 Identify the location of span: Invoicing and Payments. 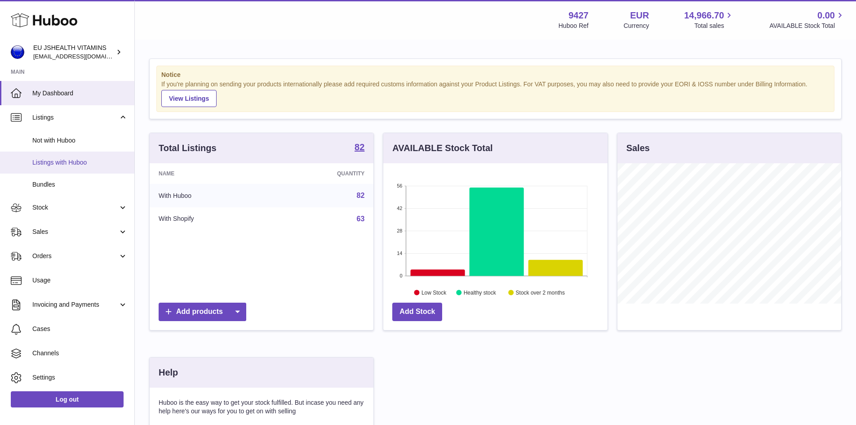
(75, 304).